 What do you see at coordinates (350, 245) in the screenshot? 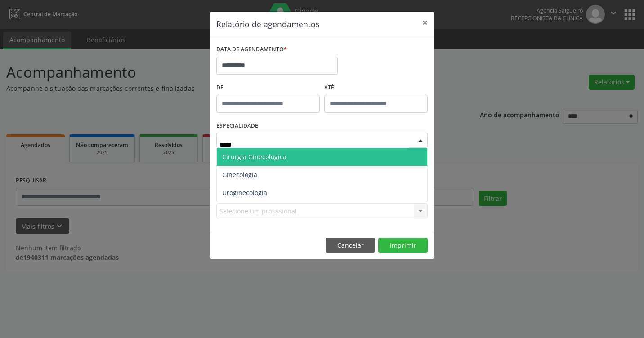
I see `button: Cancelar` at bounding box center [350, 245].